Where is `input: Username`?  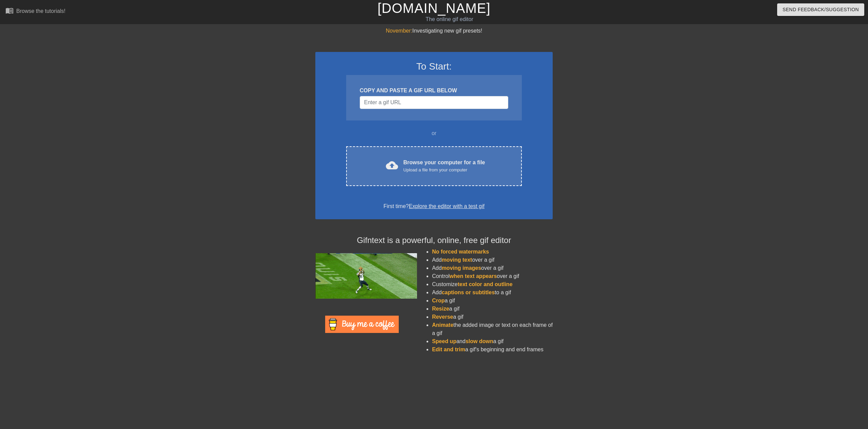
input: Username is located at coordinates (434, 102).